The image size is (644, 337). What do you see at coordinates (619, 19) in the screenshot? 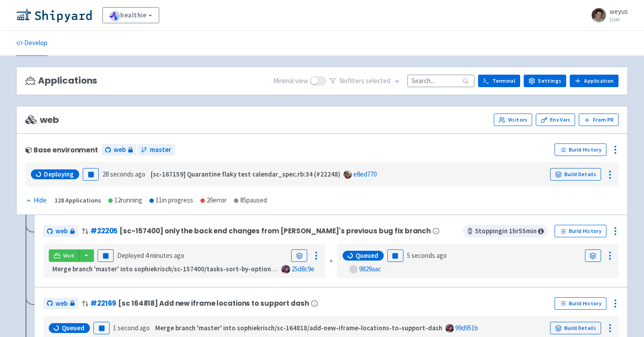
I see `small: User` at bounding box center [619, 19].